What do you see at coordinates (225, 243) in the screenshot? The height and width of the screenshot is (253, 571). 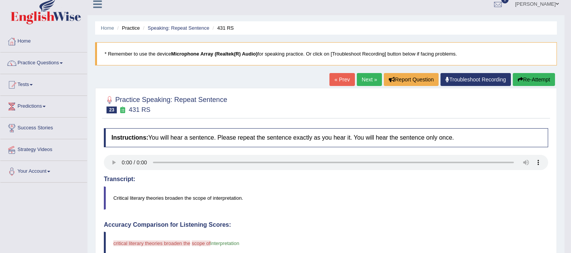 I see `span: interpretation` at bounding box center [225, 243].